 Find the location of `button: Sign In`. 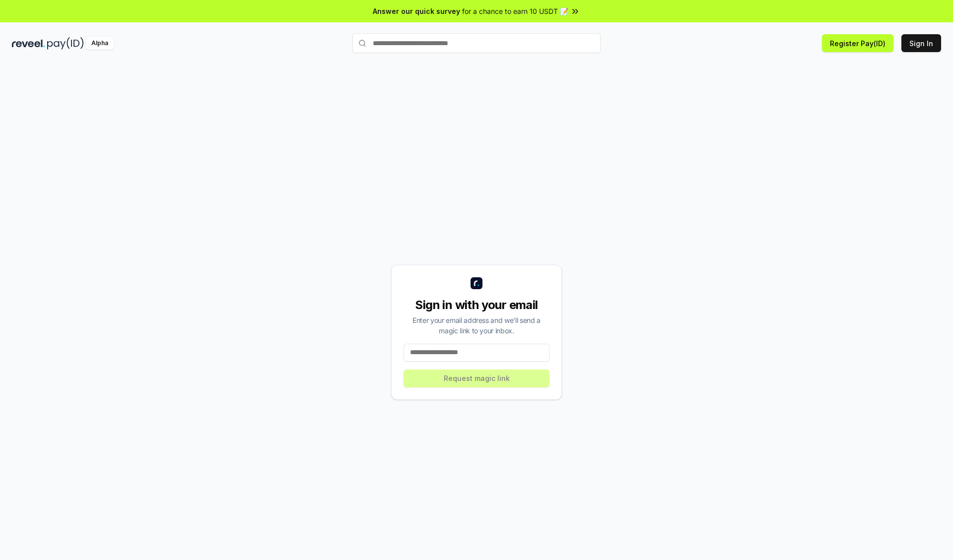

button: Sign In is located at coordinates (921, 43).